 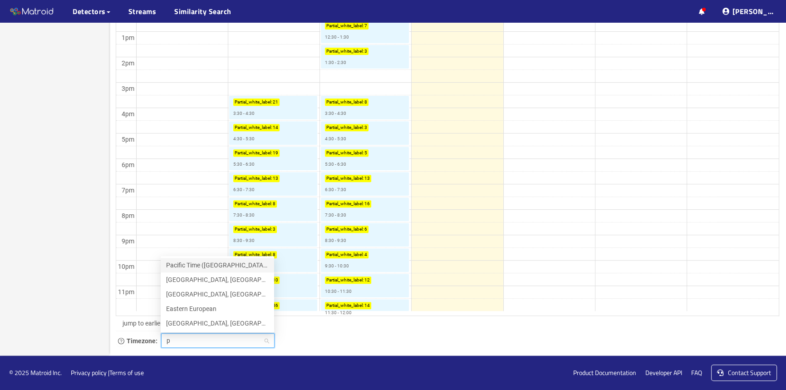 I want to click on a: Streams, so click(x=143, y=11).